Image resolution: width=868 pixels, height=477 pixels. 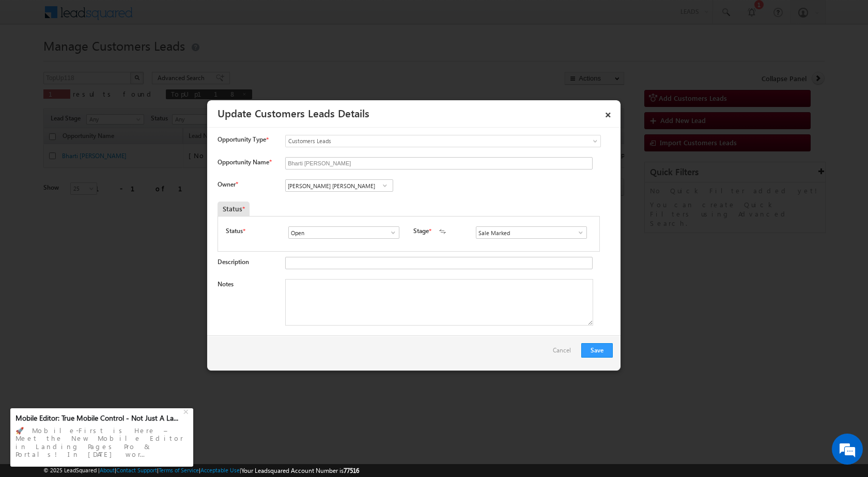 I want to click on span: 77516, so click(x=352, y=470).